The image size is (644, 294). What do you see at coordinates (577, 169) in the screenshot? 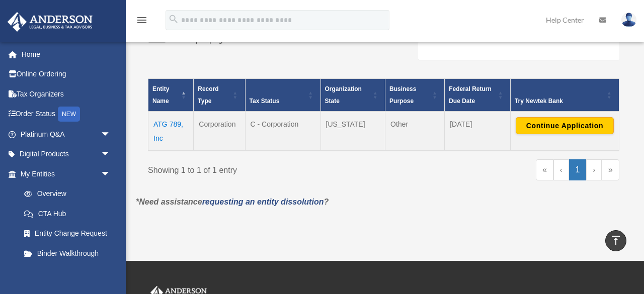
I see `a: 1` at bounding box center [577, 169].